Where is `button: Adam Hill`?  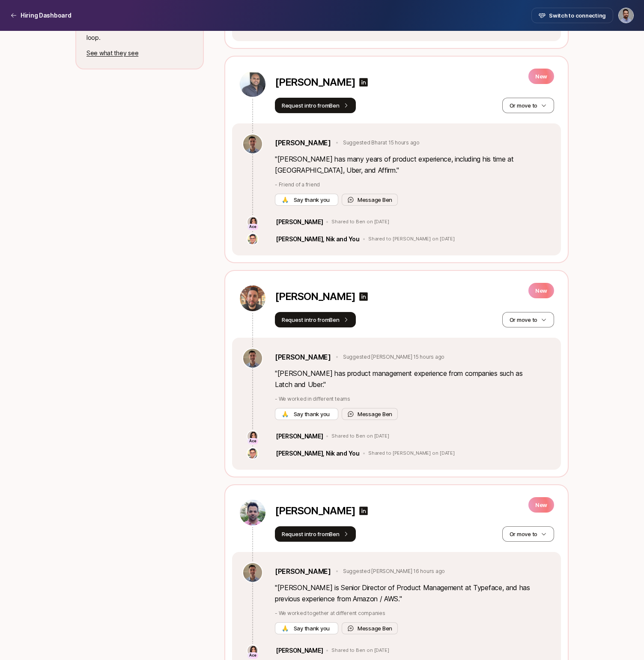 button: Adam Hill is located at coordinates (626, 16).